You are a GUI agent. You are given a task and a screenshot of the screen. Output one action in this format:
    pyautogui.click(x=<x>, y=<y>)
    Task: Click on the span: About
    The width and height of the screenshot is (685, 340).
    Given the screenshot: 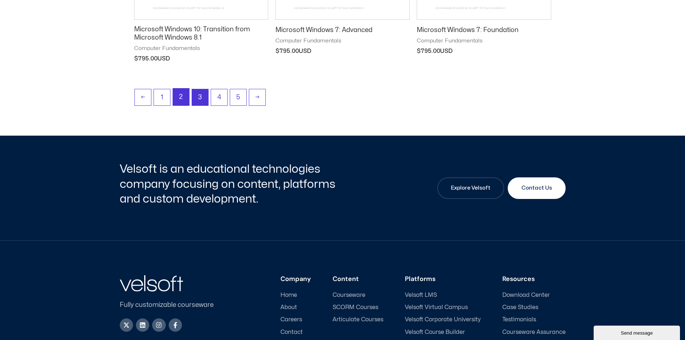 What is the action you would take?
    pyautogui.click(x=289, y=307)
    